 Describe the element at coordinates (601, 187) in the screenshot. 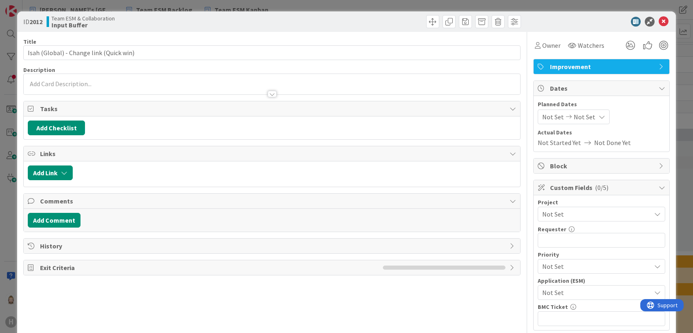

I see `span: ( 0/5 )` at that location.